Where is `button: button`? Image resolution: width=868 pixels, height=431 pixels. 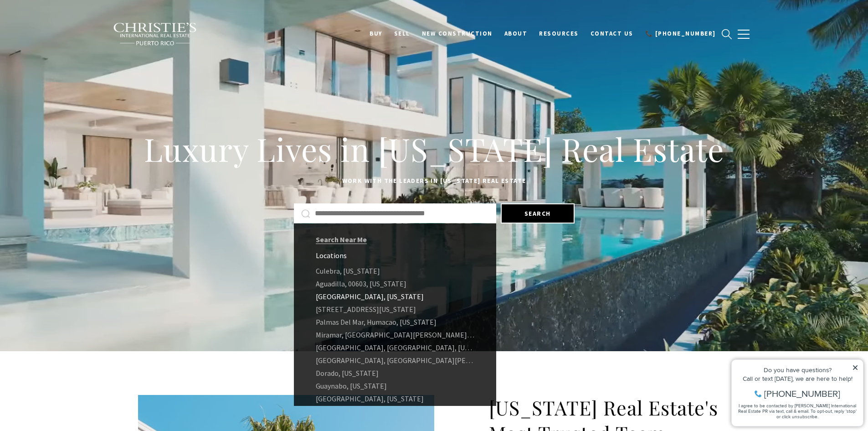
button: button is located at coordinates (744, 34).